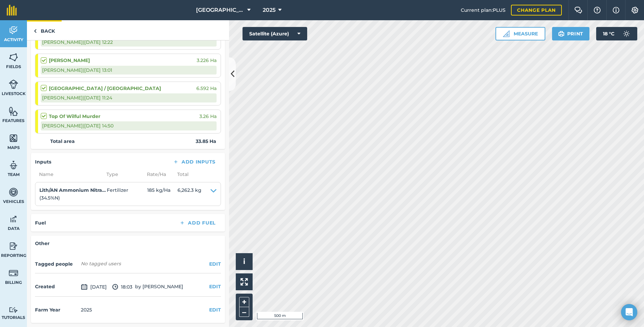 The width and height of the screenshot is (644, 327). Describe the element at coordinates (127, 194) in the screenshot. I see `span: Fertilizer` at that location.